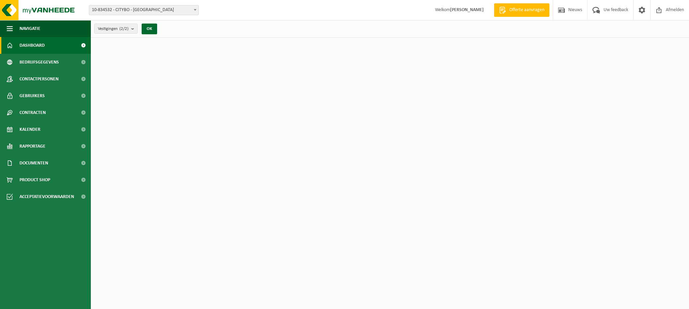 The height and width of the screenshot is (309, 689). Describe the element at coordinates (39, 62) in the screenshot. I see `span: Bedrijfsgegevens` at that location.